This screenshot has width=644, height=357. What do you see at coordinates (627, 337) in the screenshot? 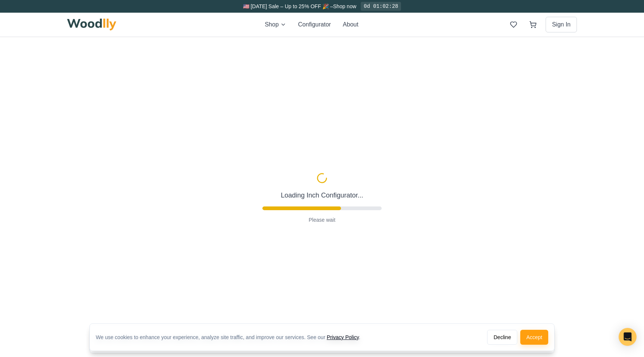
I see `div: Open Intercom Messenger` at bounding box center [627, 337].